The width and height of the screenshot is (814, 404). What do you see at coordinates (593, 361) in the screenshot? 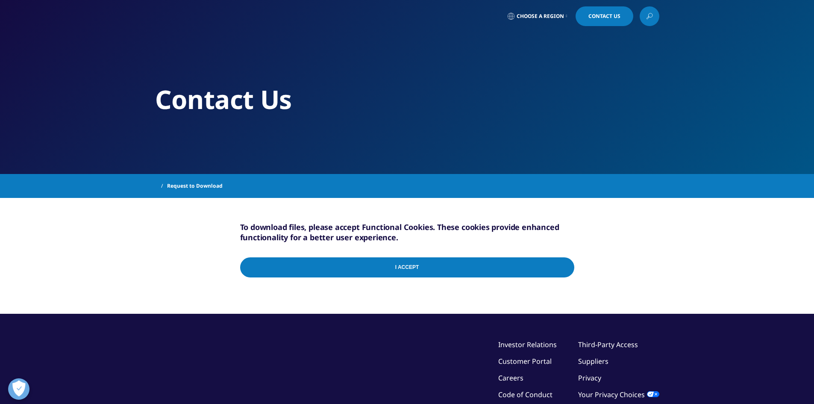
I see `a: Suppliers` at bounding box center [593, 361].